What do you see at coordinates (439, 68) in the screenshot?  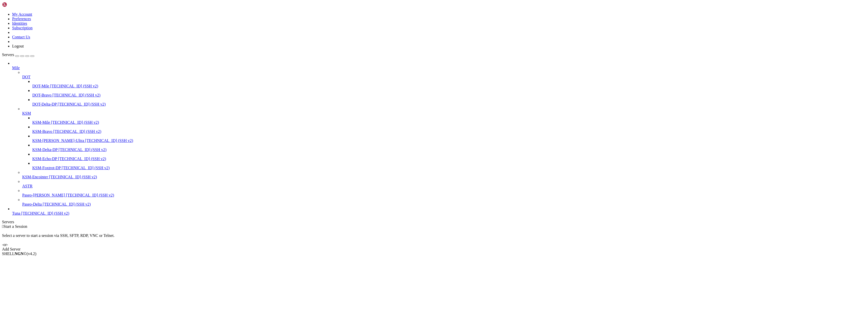 I see `a: Mile` at bounding box center [439, 68].